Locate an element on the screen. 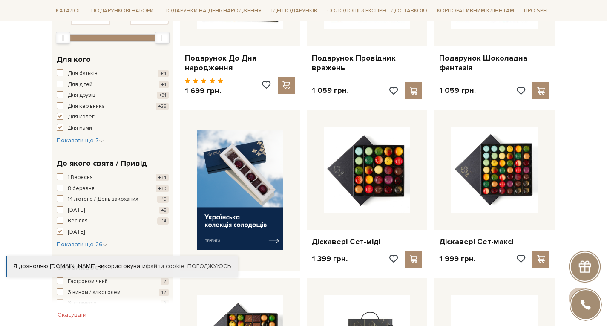  p: 1 999 грн. is located at coordinates (457, 258).